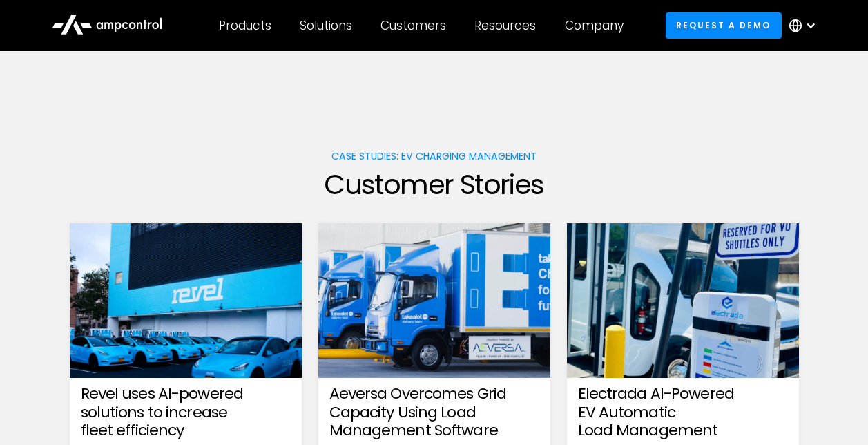  What do you see at coordinates (505, 26) in the screenshot?
I see `div: Resources` at bounding box center [505, 26].